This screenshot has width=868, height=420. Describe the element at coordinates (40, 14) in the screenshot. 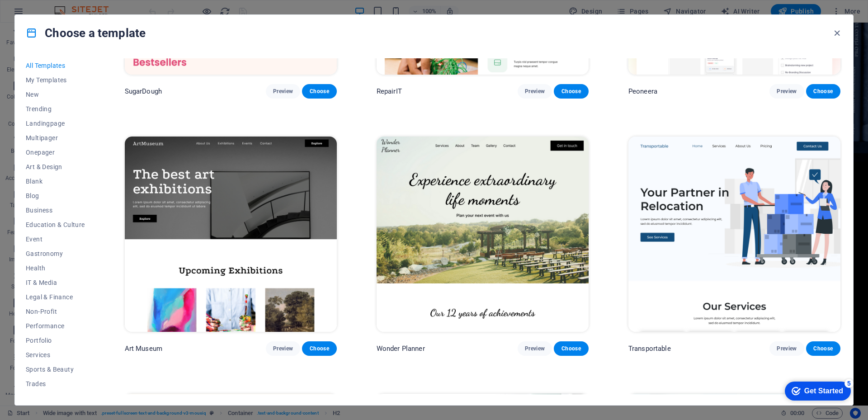

I see `div: Get Started 5 items remaining, 0% complete` at that location.